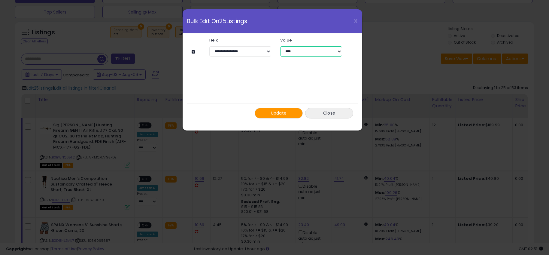  What do you see at coordinates (311, 40) in the screenshot?
I see `label: Value` at bounding box center [311, 40].